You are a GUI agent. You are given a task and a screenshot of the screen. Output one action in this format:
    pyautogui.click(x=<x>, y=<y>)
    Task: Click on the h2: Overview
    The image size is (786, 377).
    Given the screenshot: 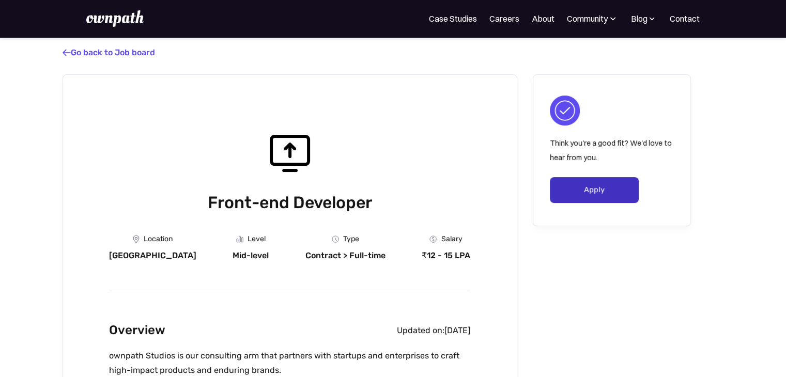 What is the action you would take?
    pyautogui.click(x=137, y=330)
    